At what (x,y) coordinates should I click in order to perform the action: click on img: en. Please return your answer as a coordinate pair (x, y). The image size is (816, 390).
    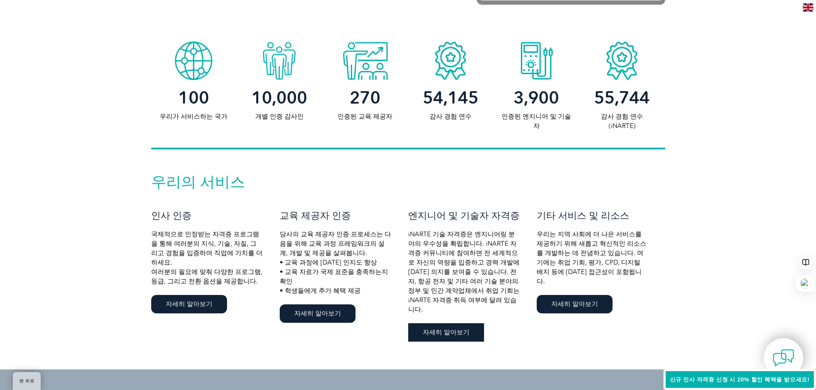
    Looking at the image, I should click on (808, 7).